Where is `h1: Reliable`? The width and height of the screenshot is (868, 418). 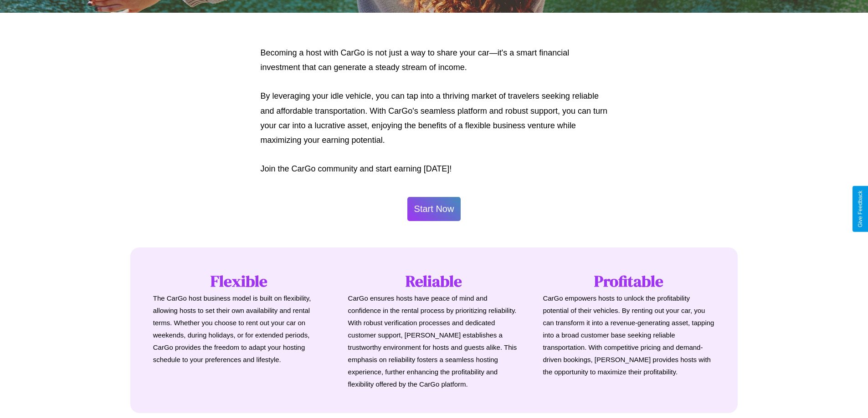
h1: Reliable is located at coordinates (434, 281).